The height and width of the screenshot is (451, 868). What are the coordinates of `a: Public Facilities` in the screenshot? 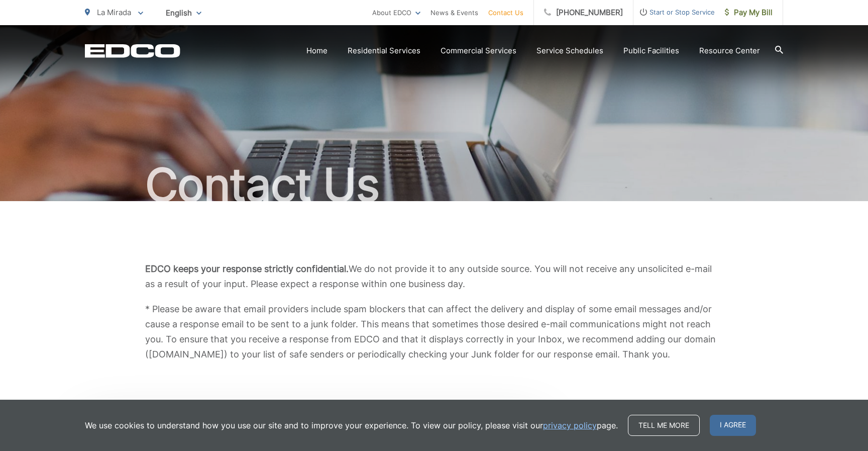 It's located at (651, 51).